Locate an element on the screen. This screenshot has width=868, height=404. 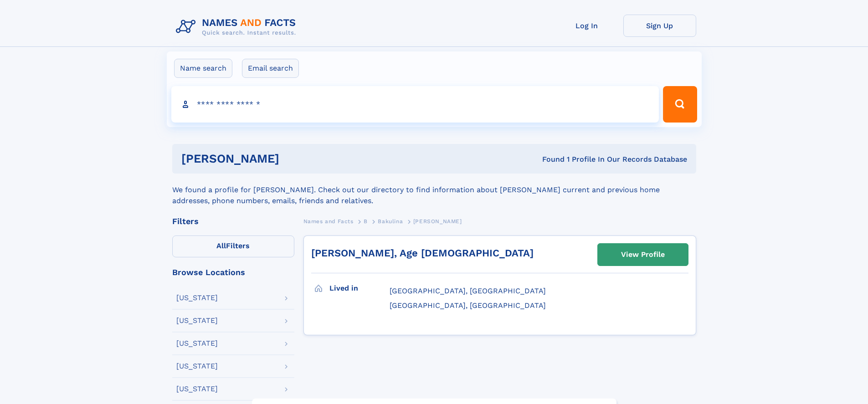
div: Filters is located at coordinates (233, 222).